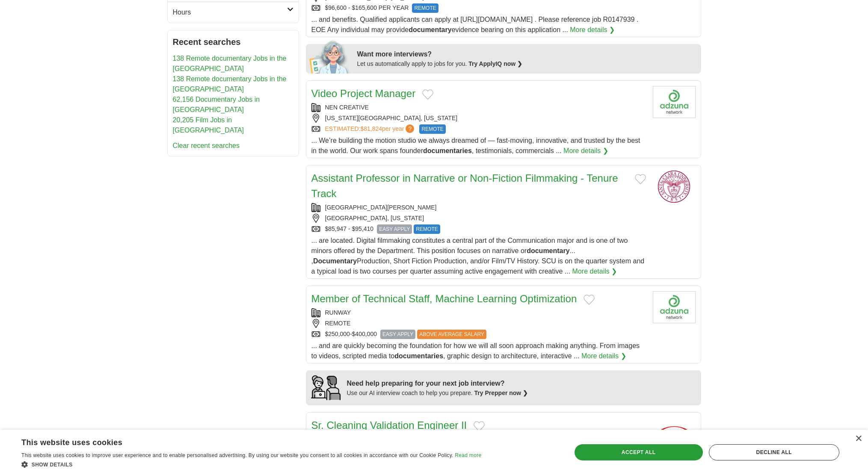 This screenshot has height=475, width=868. What do you see at coordinates (237, 456) in the screenshot?
I see `span: This website uses cookies to improve user experience and to enable personalised advertising. By u...` at bounding box center [237, 456].